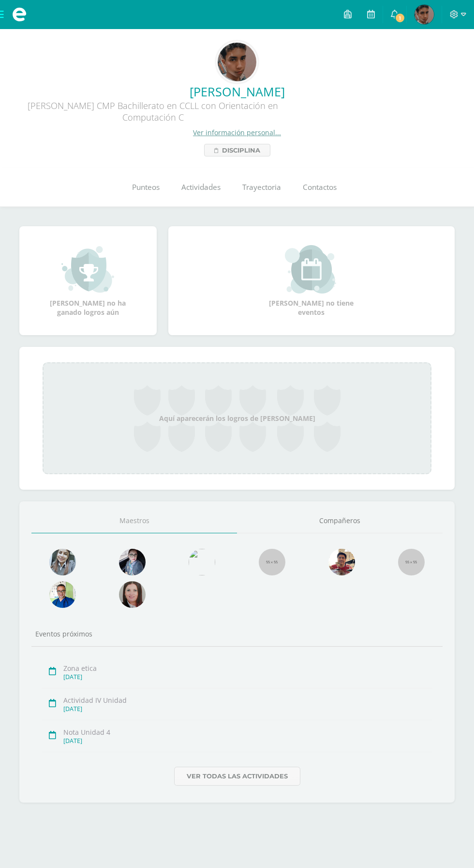 This screenshot has height=868, width=474. I want to click on span: Punteos, so click(146, 187).